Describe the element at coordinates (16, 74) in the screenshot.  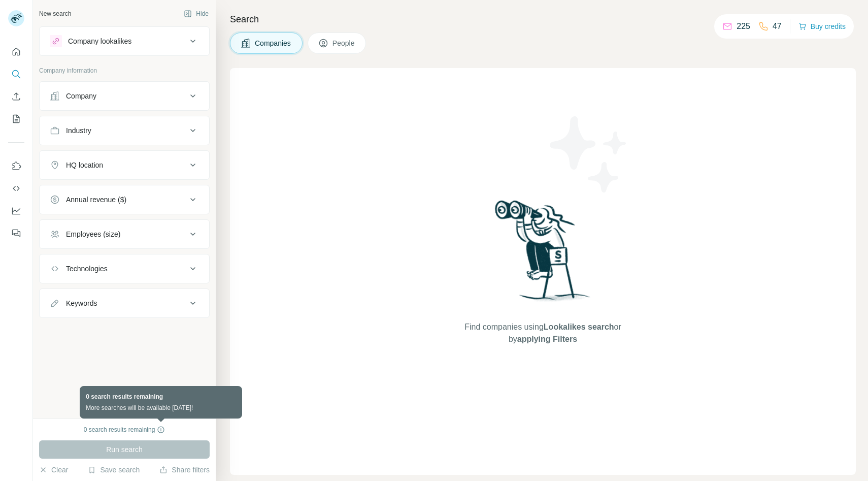
I see `button: Search` at that location.